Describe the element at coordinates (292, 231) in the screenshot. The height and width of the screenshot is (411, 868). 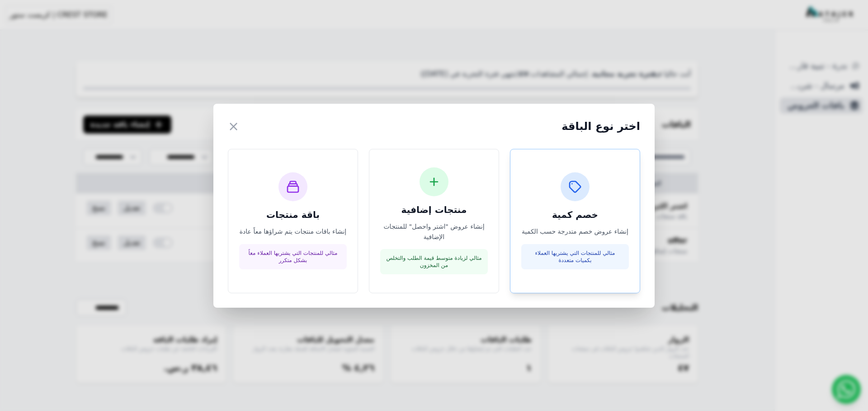
I see `p: إنشاء باقات منتجات يتم شراؤها معاً عادة` at that location.